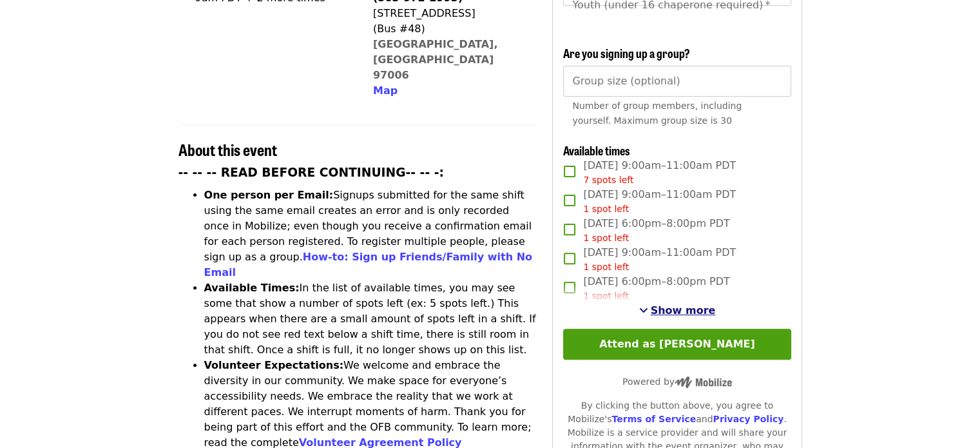 Image resolution: width=980 pixels, height=448 pixels. I want to click on button: Map, so click(385, 91).